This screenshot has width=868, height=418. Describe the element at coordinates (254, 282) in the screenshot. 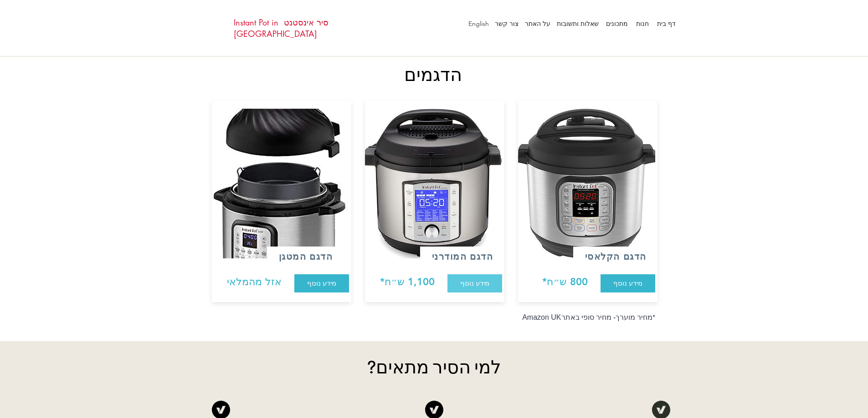

I see `span: אזל מהמלאי` at that location.